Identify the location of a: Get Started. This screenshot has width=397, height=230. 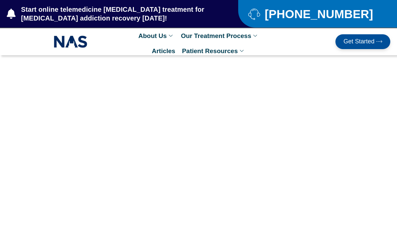
(363, 42).